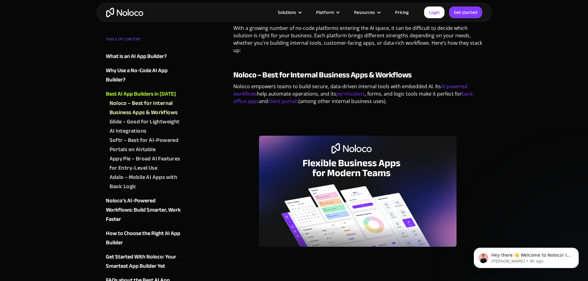  Describe the element at coordinates (143, 238) in the screenshot. I see `div: How to Choose the Right AI App Builder` at that location.